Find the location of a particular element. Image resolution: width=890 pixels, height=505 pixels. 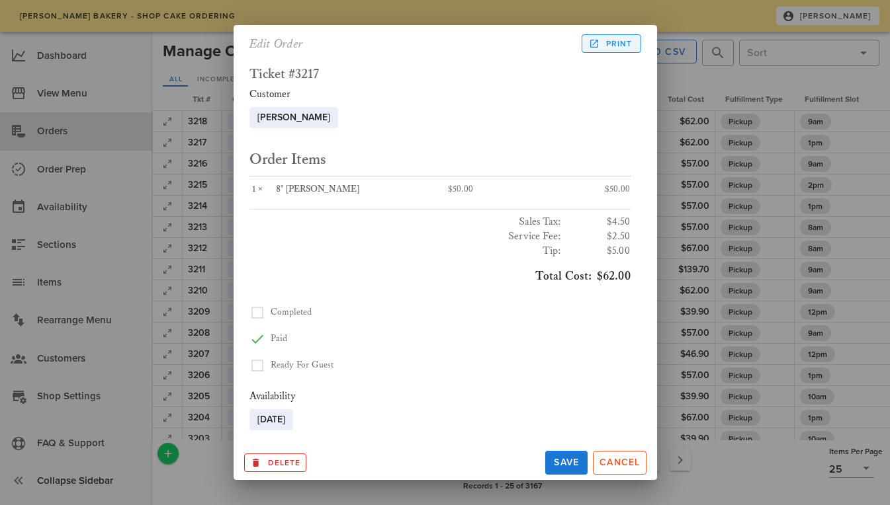

h2: Ticket #3217 is located at coordinates (440, 75).